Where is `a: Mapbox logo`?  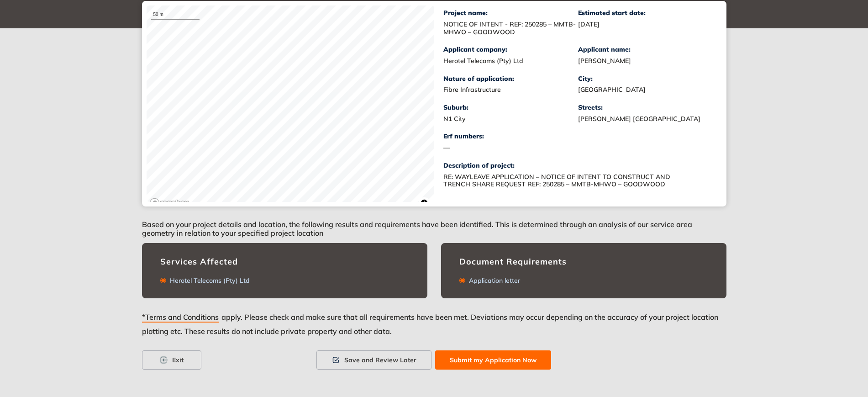 a: Mapbox logo is located at coordinates (169, 203).